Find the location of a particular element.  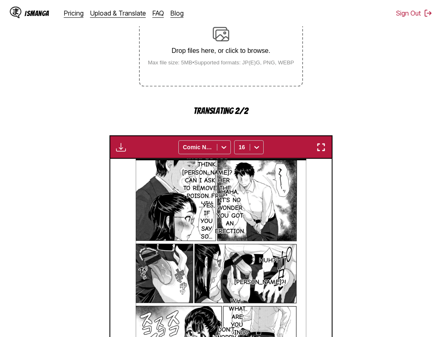

p: Translating 2/2 is located at coordinates (221, 111).